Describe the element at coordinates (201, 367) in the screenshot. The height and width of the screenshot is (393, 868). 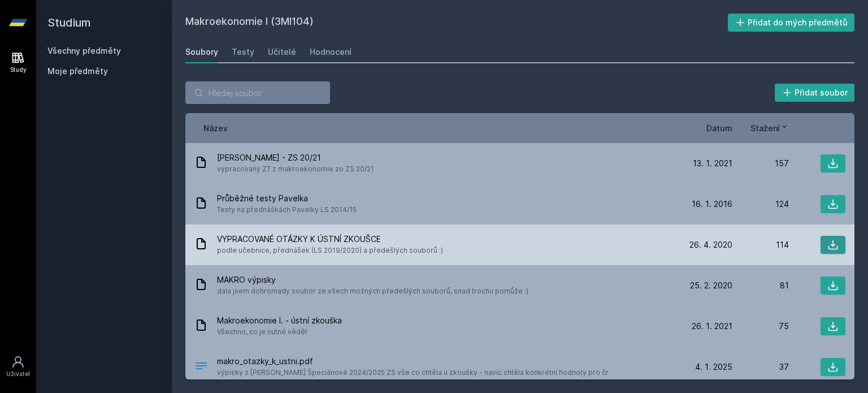
I see `div: PDF` at that location.